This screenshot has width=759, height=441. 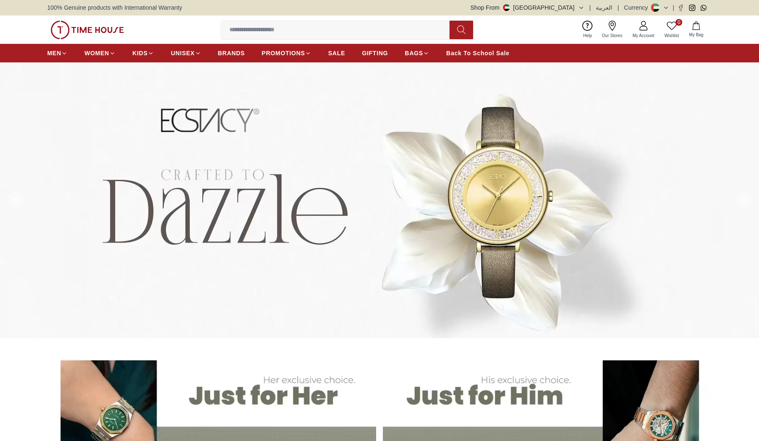 What do you see at coordinates (679, 22) in the screenshot?
I see `span: 0` at bounding box center [679, 22].